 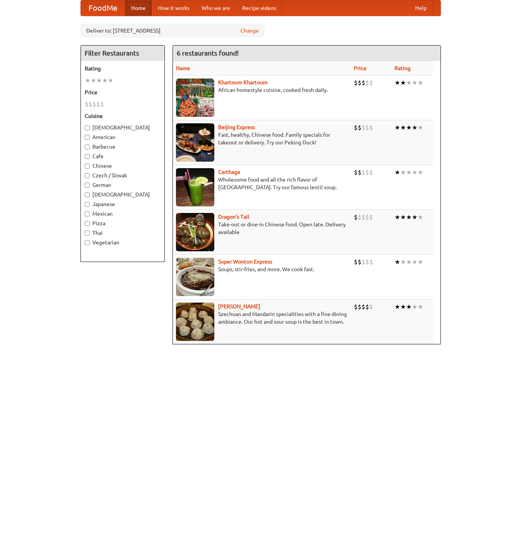 What do you see at coordinates (229, 172) in the screenshot?
I see `a: Carthage` at bounding box center [229, 172].